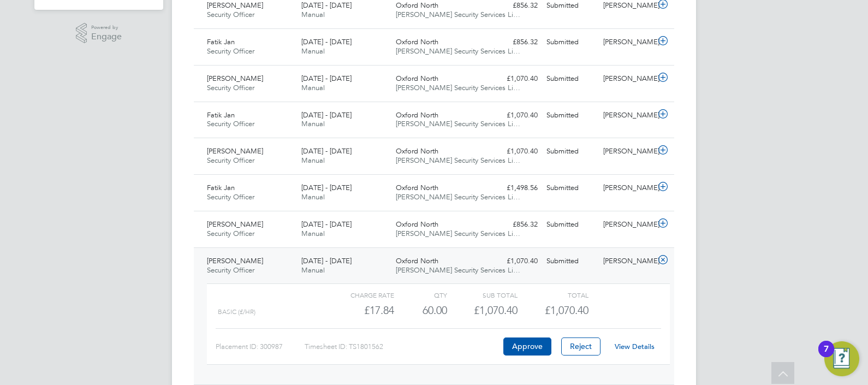 Image resolution: width=868 pixels, height=385 pixels. I want to click on div: Sub Total, so click(482, 295).